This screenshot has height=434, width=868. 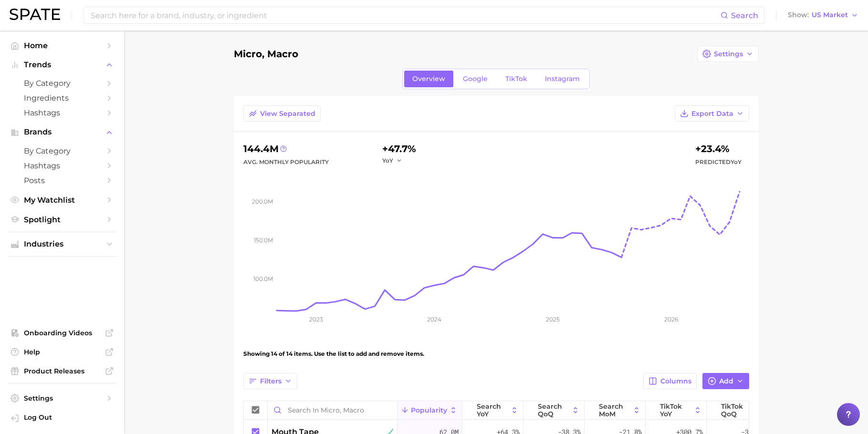 I want to click on a: Google, so click(x=475, y=79).